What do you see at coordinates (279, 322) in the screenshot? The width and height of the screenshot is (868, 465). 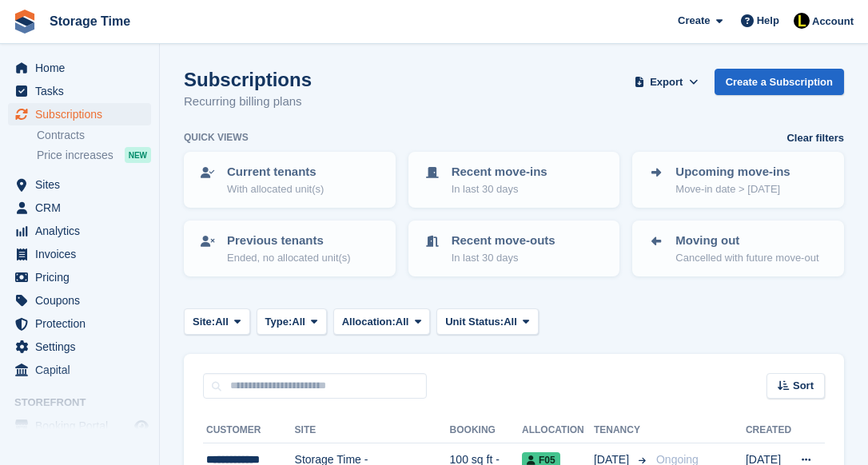 I see `span: Type:` at bounding box center [279, 322].